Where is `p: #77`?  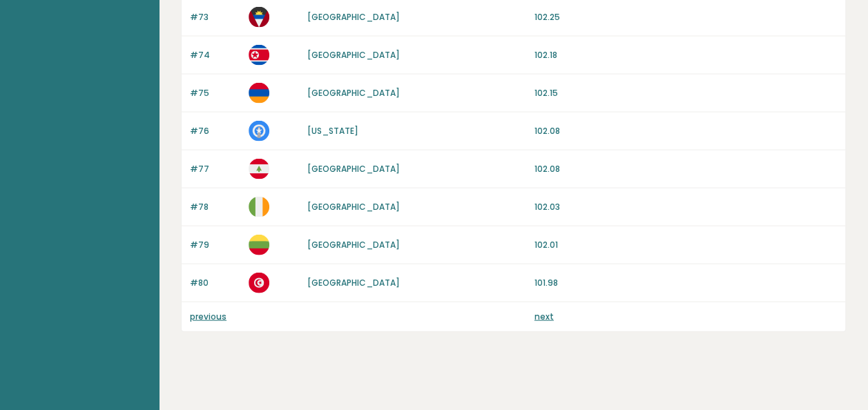
p: #77 is located at coordinates (215, 169).